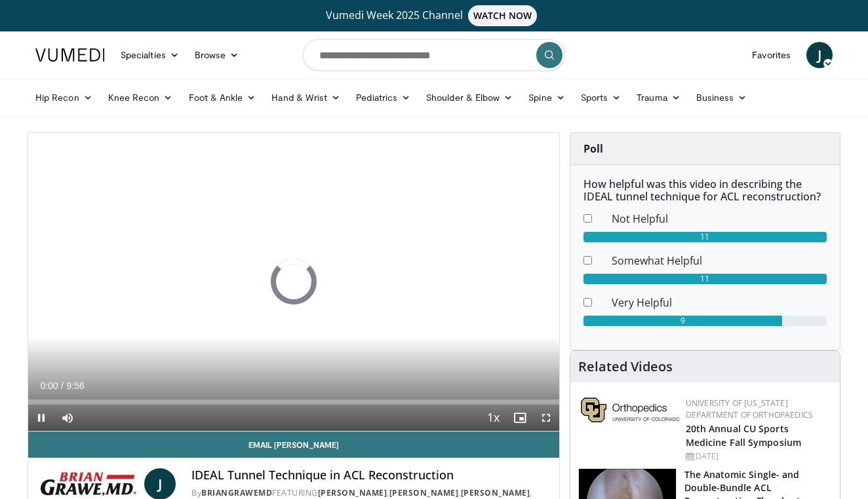  I want to click on video-js: Video Player, so click(293, 282).